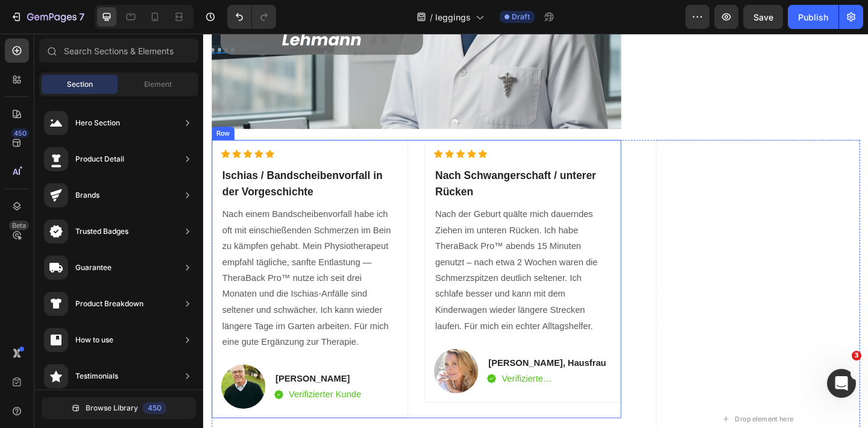  What do you see at coordinates (132, 392) in the screenshot?
I see `p: Verifizierter Kunde` at bounding box center [132, 392].